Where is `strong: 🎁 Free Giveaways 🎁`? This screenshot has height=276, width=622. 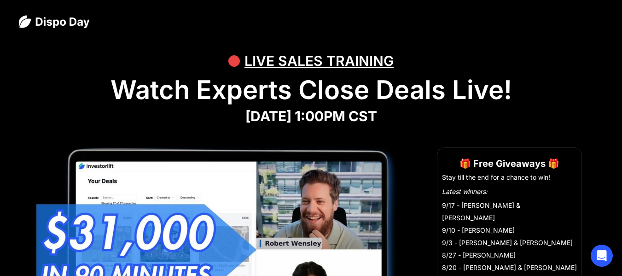 strong: 🎁 Free Giveaways 🎁 is located at coordinates (509, 163).